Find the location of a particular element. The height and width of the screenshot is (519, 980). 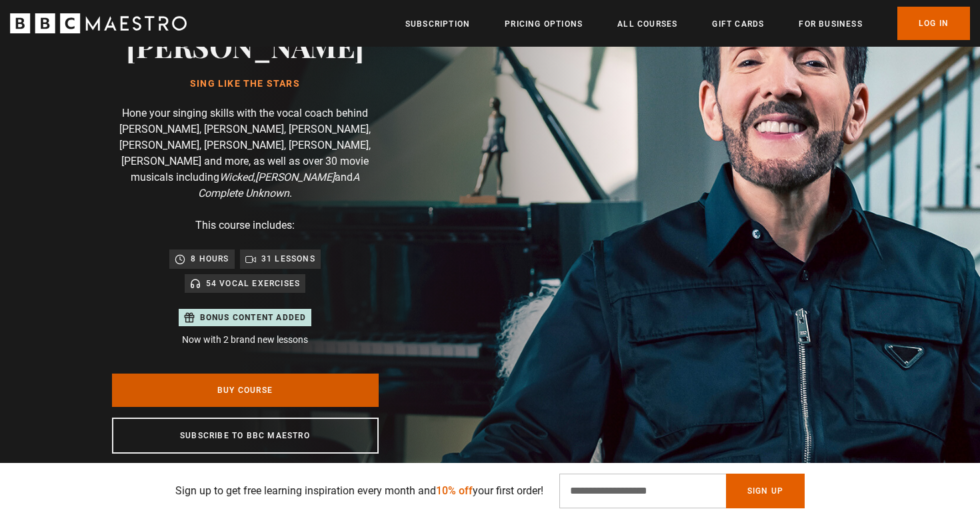

p: 8 hours is located at coordinates (209, 259).